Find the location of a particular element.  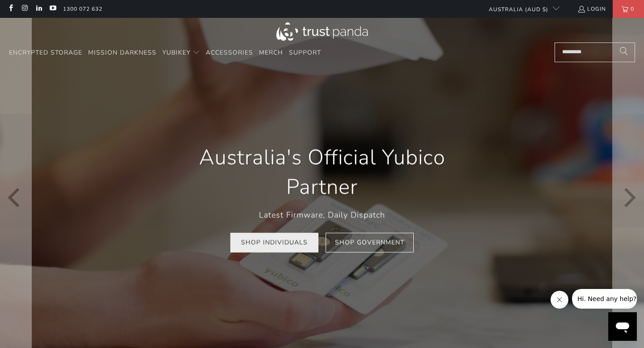

p: Latest Firmware, Daily Dispatch is located at coordinates (322, 215).